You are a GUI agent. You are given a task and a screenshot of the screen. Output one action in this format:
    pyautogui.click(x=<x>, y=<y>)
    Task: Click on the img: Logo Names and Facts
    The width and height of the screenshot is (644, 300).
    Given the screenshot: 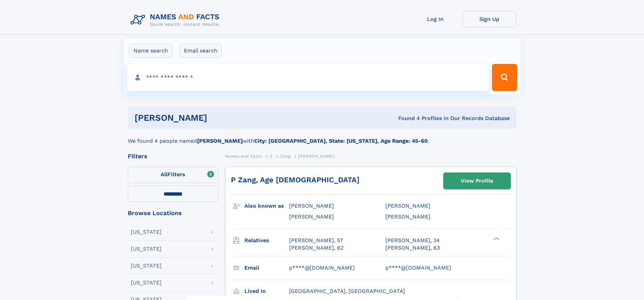 What is the action you would take?
    pyautogui.click(x=176, y=20)
    